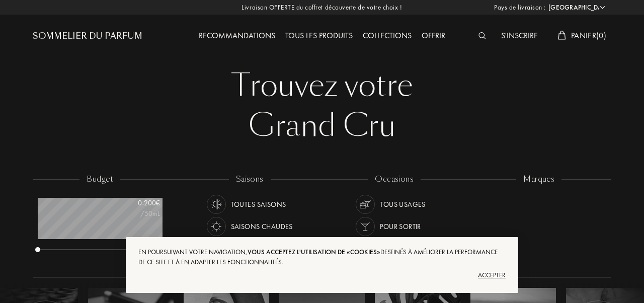 The width and height of the screenshot is (644, 303). Describe the element at coordinates (100, 179) in the screenshot. I see `div: budget` at that location.